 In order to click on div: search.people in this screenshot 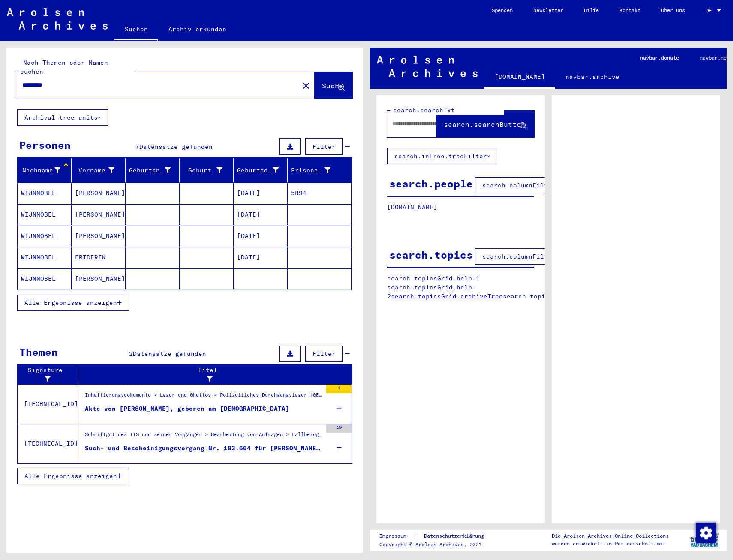, I will do `click(431, 183)`.